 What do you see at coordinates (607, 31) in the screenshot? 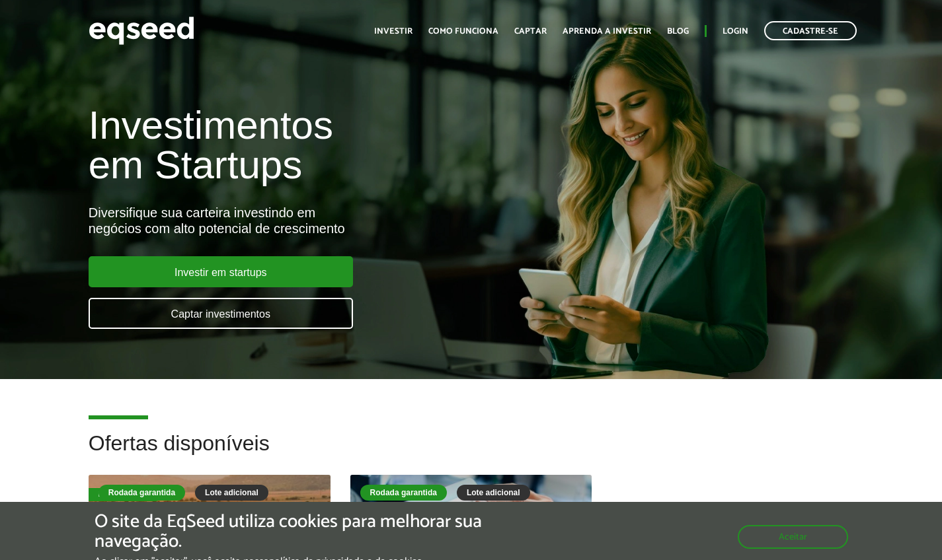
I see `a: Aprenda a investir` at bounding box center [607, 31].